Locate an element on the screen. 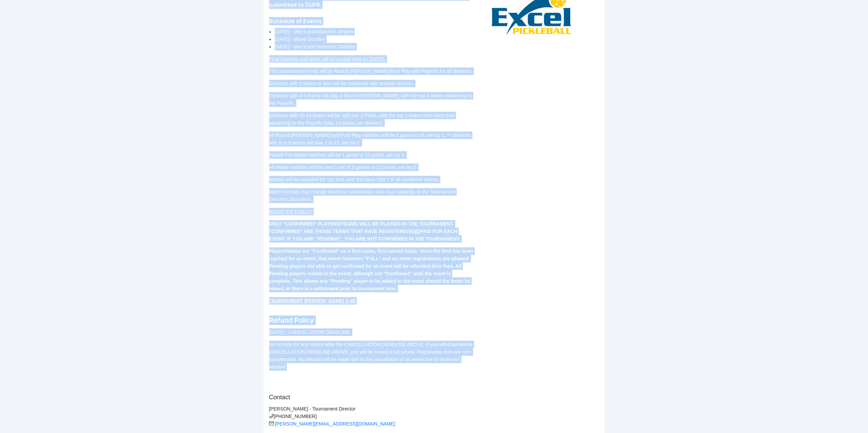 The image size is (868, 433). h2: Refund Policy is located at coordinates (371, 320).